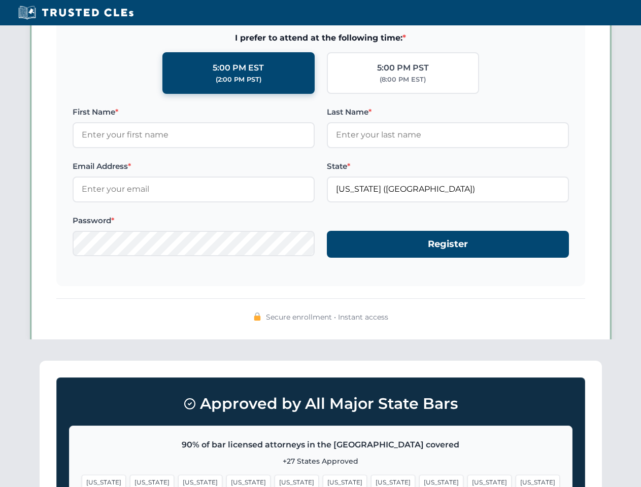 This screenshot has width=641, height=487. What do you see at coordinates (193, 189) in the screenshot?
I see `input: Enter your email` at bounding box center [193, 189].